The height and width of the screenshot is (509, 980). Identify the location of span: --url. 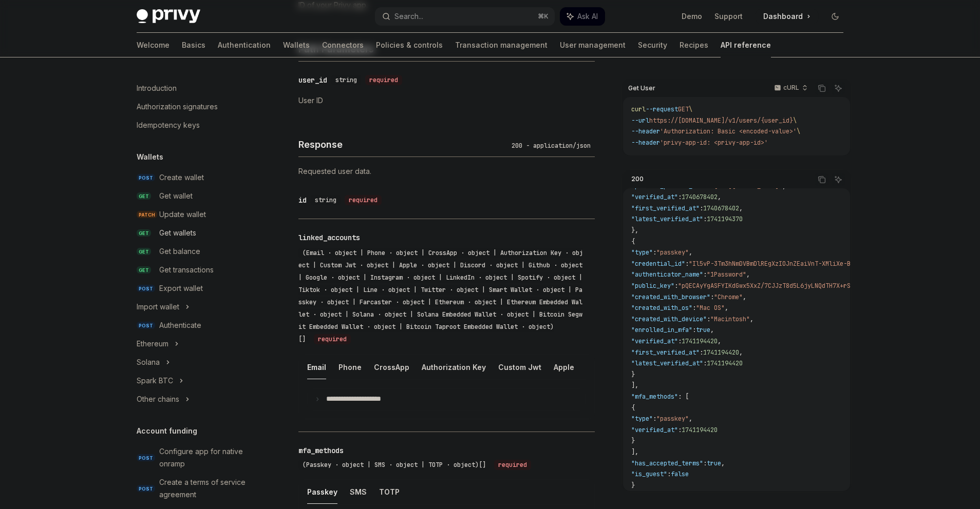
(640, 121).